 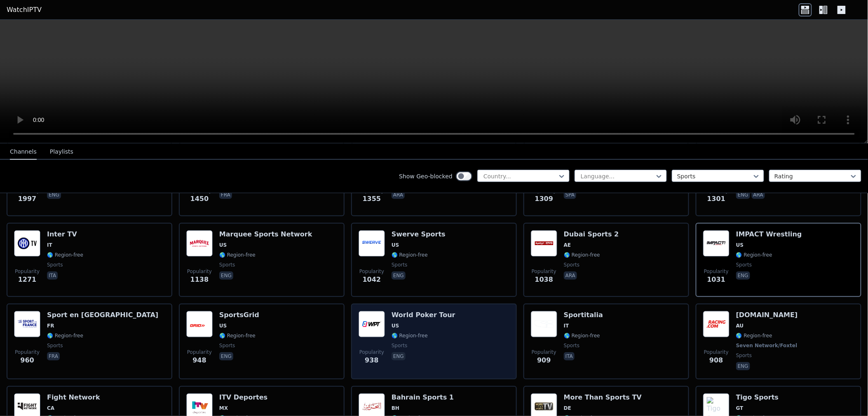 What do you see at coordinates (199, 360) in the screenshot?
I see `span: 948` at bounding box center [199, 360].